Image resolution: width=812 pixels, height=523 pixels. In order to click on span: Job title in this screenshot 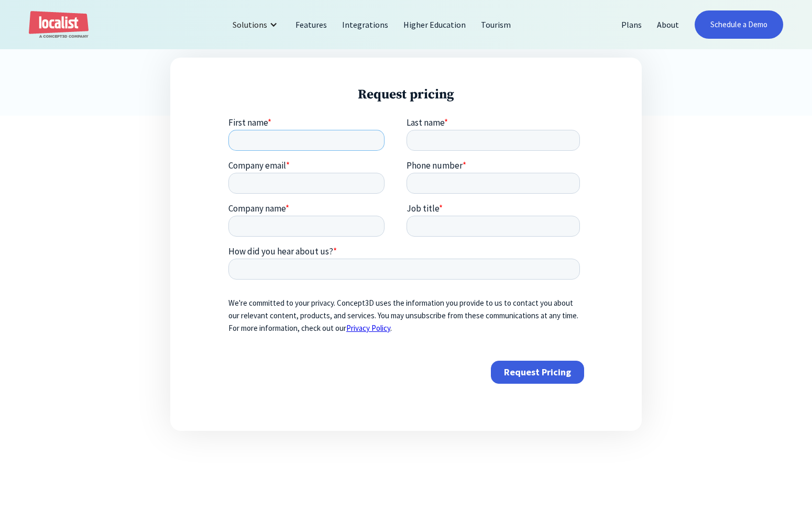, I will do `click(195, 91)`.